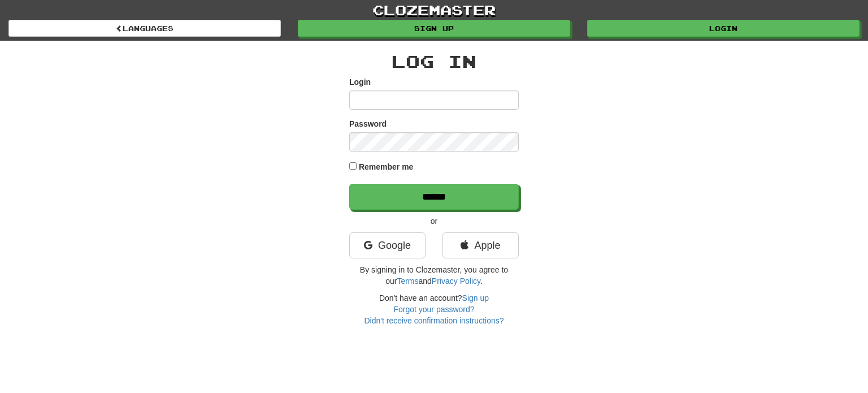 The image size is (868, 393). What do you see at coordinates (723, 28) in the screenshot?
I see `a: Login` at bounding box center [723, 28].